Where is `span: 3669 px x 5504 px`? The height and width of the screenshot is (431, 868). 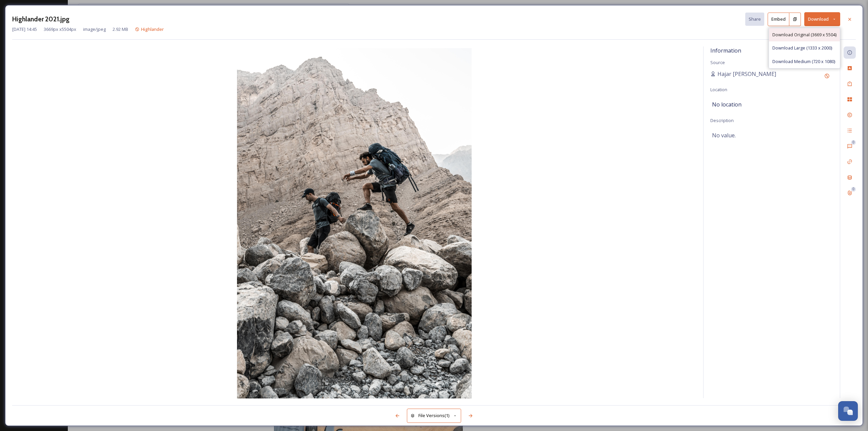
span: 3669 px x 5504 px is located at coordinates (60, 29).